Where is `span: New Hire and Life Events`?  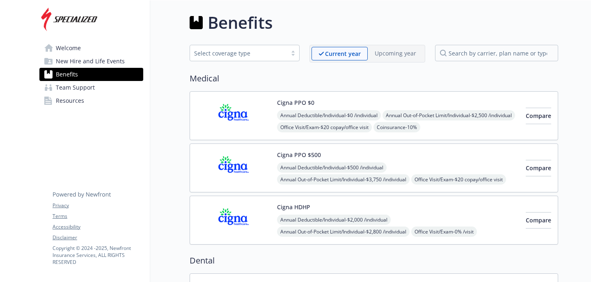 span: New Hire and Life Events is located at coordinates (90, 61).